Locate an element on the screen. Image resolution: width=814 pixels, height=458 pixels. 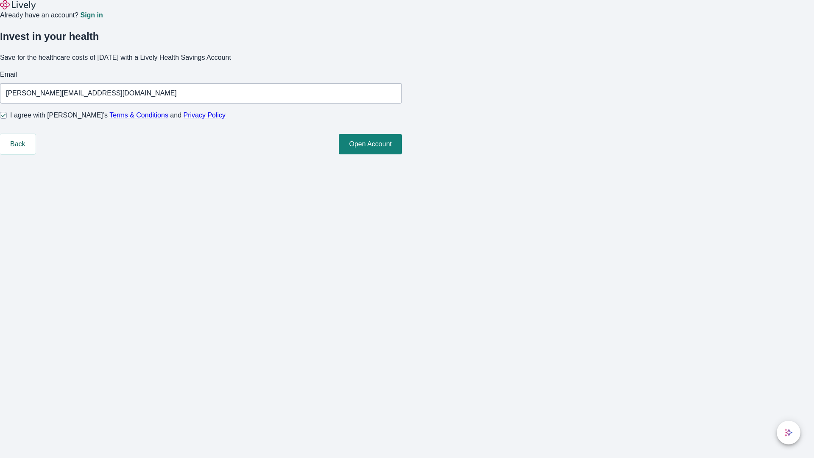
a: Privacy Policy is located at coordinates (205, 115).